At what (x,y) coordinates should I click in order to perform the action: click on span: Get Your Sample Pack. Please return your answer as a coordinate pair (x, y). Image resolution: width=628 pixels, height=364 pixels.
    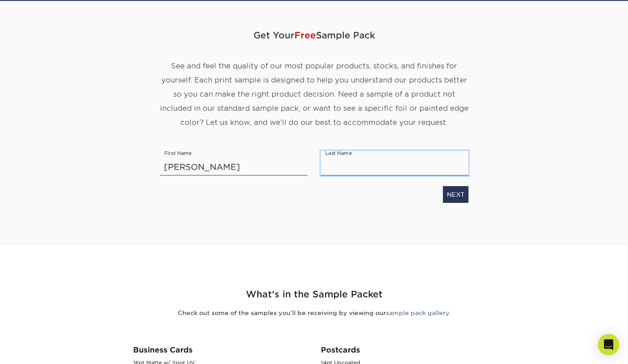
    Looking at the image, I should click on (315, 35).